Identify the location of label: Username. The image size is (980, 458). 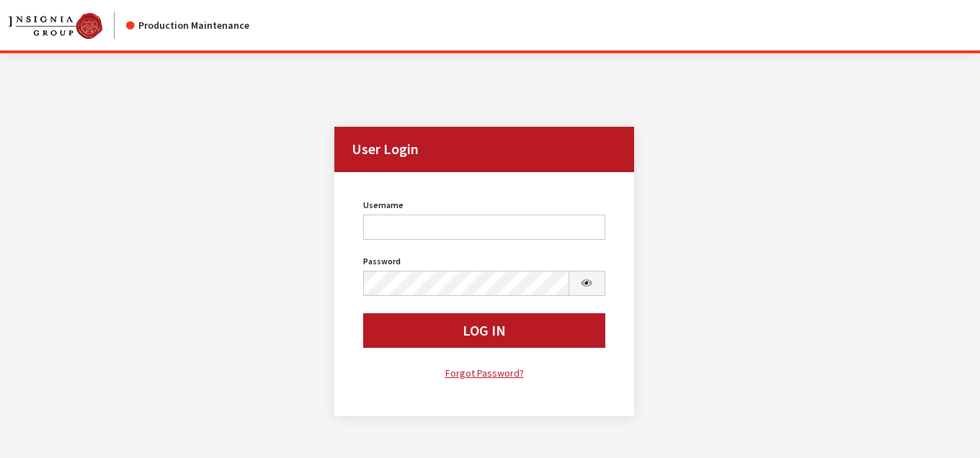
(383, 205).